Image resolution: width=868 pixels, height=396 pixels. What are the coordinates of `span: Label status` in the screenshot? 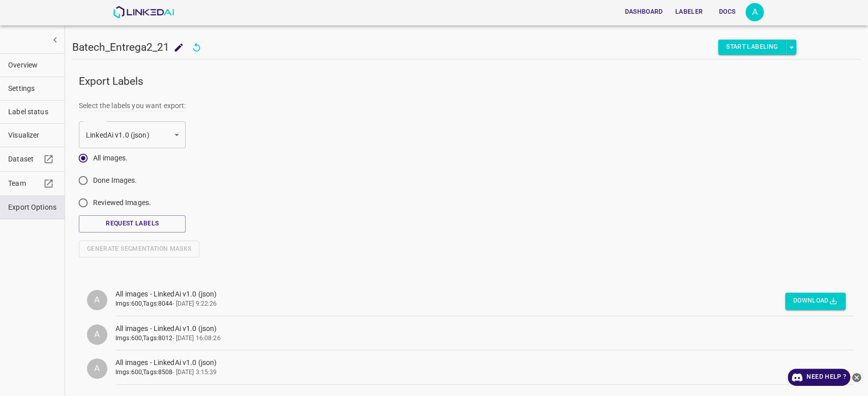 It's located at (32, 111).